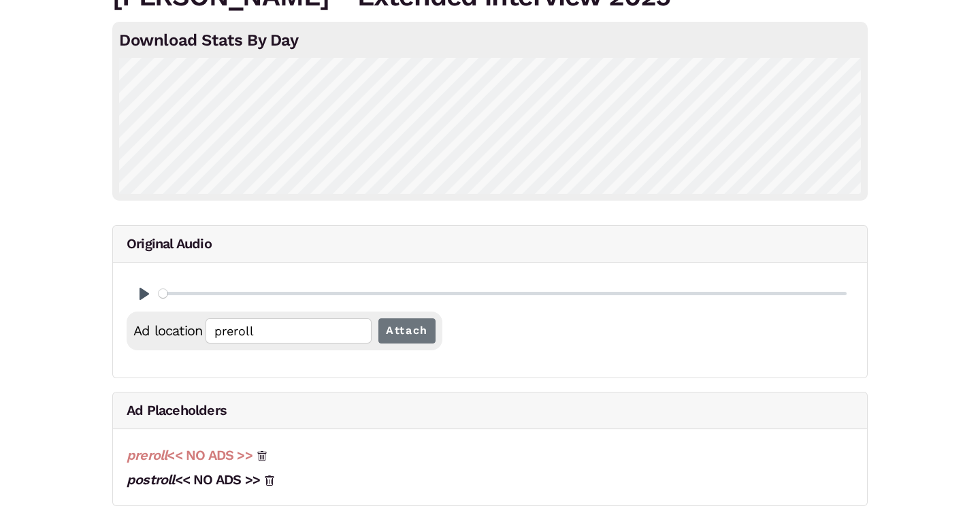 Image resolution: width=980 pixels, height=519 pixels. What do you see at coordinates (193, 480) in the screenshot?
I see `a: postroll<< NO ADS >>` at bounding box center [193, 480].